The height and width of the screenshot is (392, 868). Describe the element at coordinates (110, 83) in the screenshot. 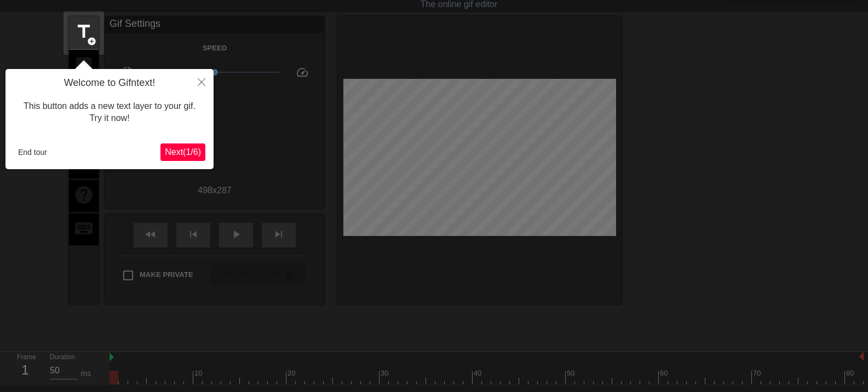

I see `h4: Welcome to Gifntext!` at that location.